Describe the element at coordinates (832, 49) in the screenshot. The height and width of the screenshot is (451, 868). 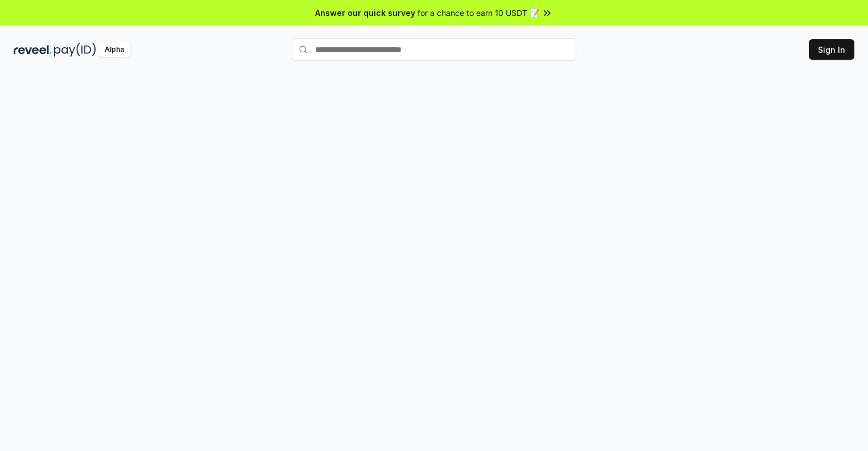
I see `button: Sign In` at that location.